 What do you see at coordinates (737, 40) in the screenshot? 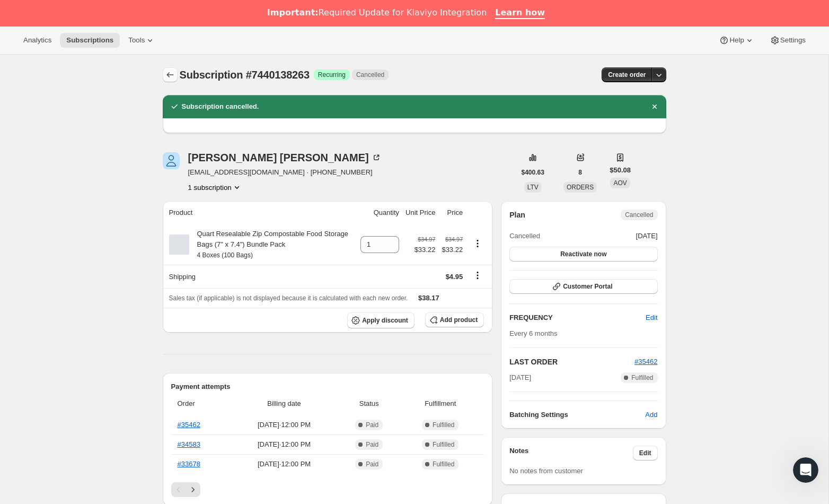
I see `button: Help` at bounding box center [737, 40].